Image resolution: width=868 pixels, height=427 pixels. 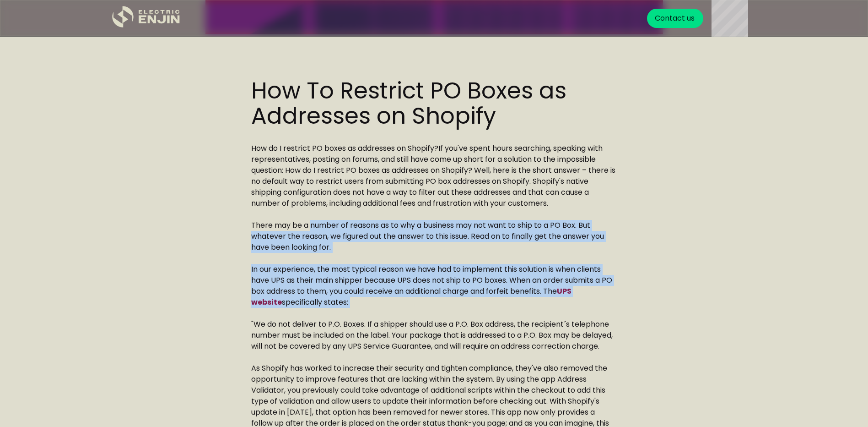 What do you see at coordinates (434, 176) in the screenshot?
I see `p: How do I restrict PO boxes as addresses on Shopify?If you've spent hours searching, speaking with...` at bounding box center [434, 176].